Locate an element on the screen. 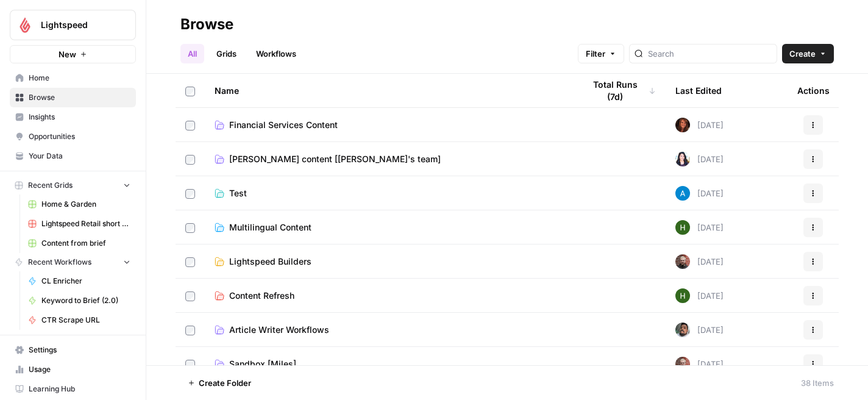 The width and height of the screenshot is (868, 400). span: Lightspeed Retail short form ad copy - Agnostic is located at coordinates (86, 224).